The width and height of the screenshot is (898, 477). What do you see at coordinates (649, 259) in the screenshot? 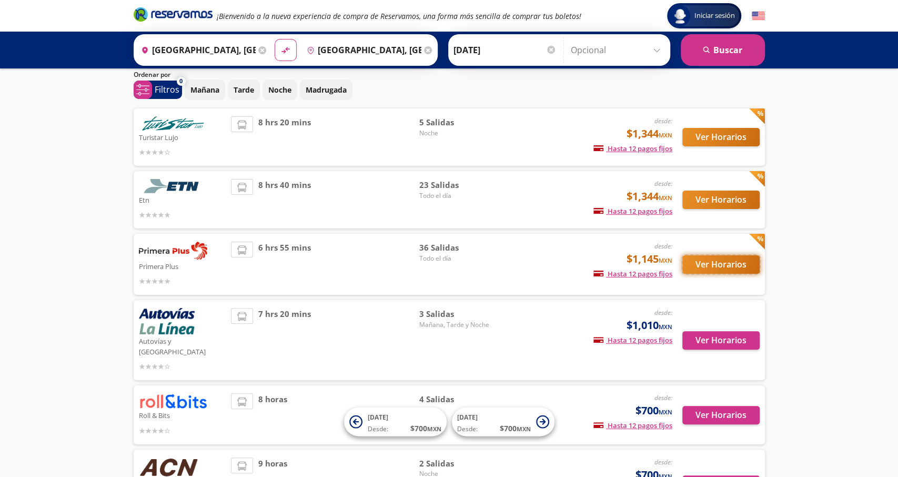
I see `span: $1,145` at bounding box center [649, 259].